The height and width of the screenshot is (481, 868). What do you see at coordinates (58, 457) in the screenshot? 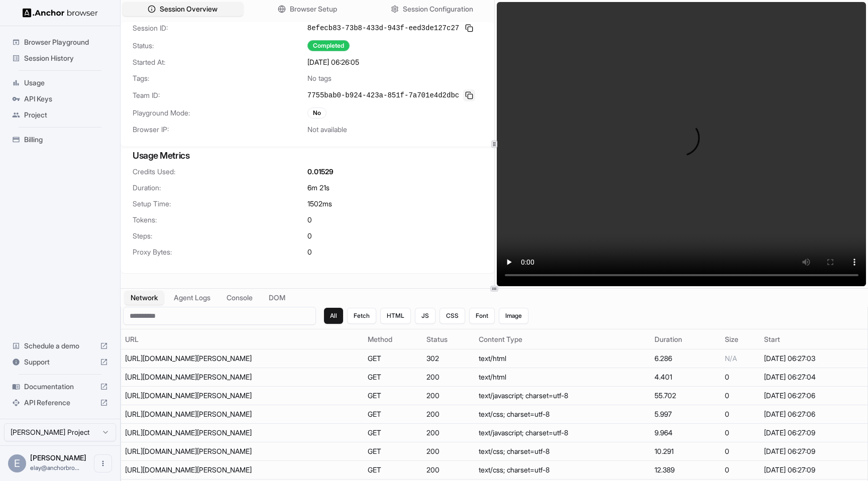
I see `span: Elay Gelbart` at bounding box center [58, 457].